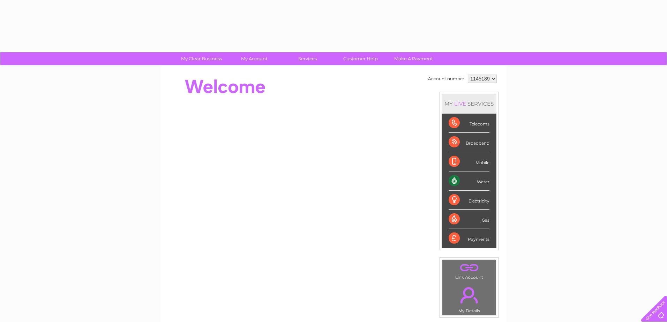  Describe the element at coordinates (469, 181) in the screenshot. I see `div: Water` at that location.